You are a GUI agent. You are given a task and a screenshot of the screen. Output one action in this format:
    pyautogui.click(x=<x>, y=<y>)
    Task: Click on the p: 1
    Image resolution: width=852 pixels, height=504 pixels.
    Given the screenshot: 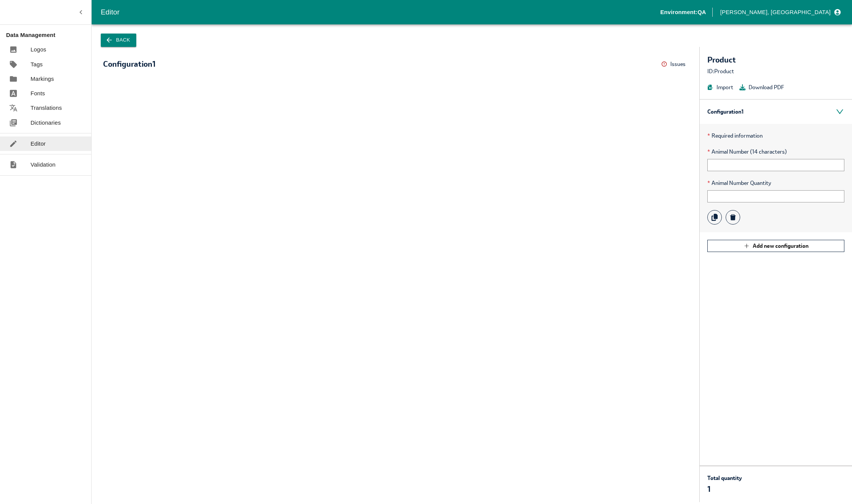 What is the action you would take?
    pyautogui.click(x=724, y=489)
    